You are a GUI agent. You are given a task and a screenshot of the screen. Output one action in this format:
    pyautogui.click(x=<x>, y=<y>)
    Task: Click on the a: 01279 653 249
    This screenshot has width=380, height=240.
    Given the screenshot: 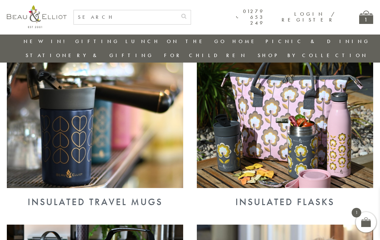 What is the action you would take?
    pyautogui.click(x=250, y=17)
    